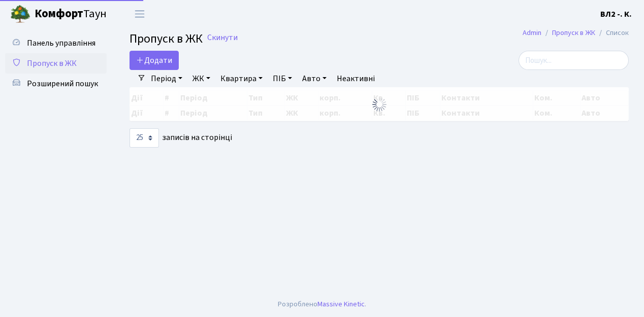 The height and width of the screenshot is (317, 644). Describe the element at coordinates (322, 305) in the screenshot. I see `div: Розроблено .` at that location.